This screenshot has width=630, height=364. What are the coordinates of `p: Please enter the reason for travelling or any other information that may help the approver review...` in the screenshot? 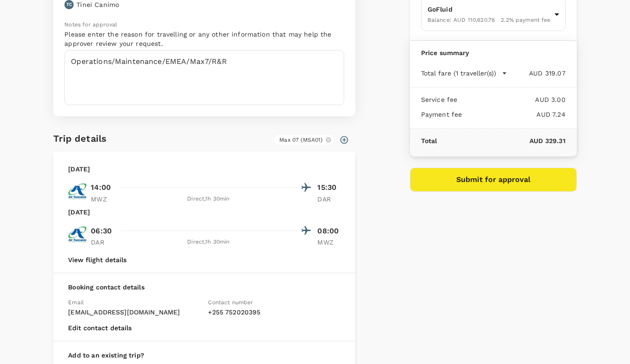 It's located at (204, 39).